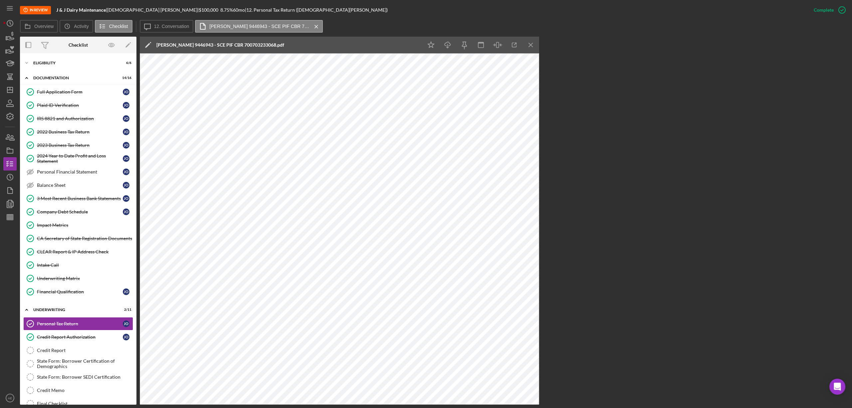  What do you see at coordinates (78, 337) in the screenshot?
I see `a: Credit Report AuthorizationJO` at bounding box center [78, 337].